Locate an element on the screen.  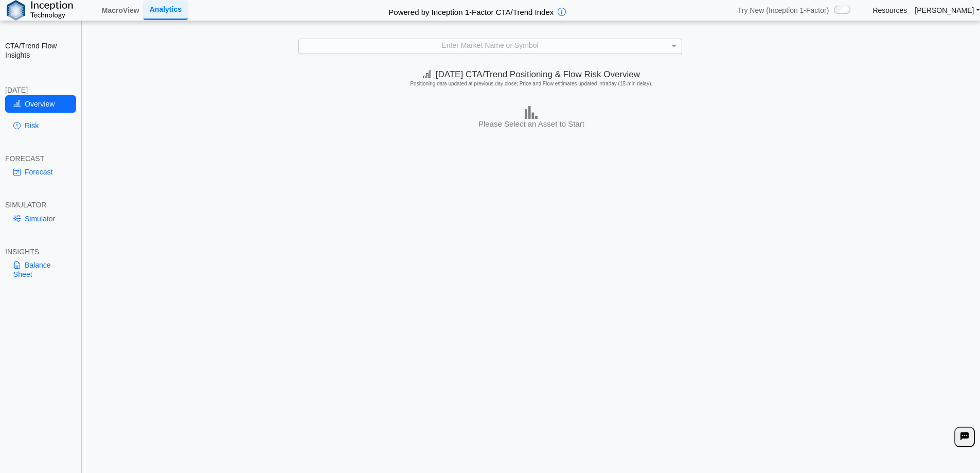
a: Overview is located at coordinates (41, 104).